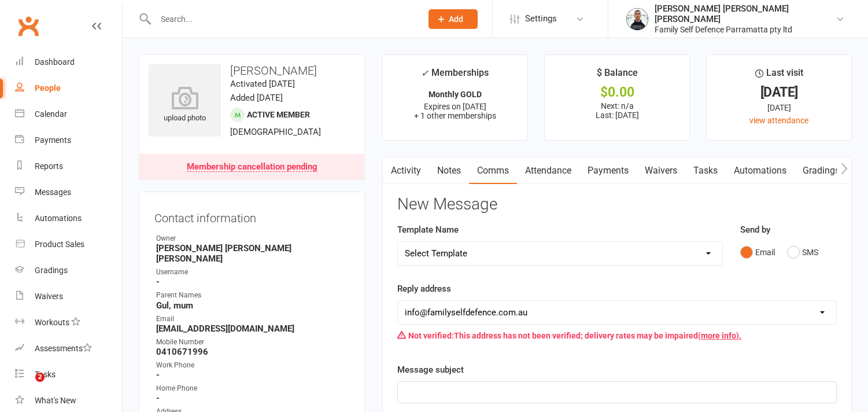 Image resolution: width=868 pixels, height=412 pixels. Describe the element at coordinates (60, 244) in the screenshot. I see `div: Product Sales` at that location.